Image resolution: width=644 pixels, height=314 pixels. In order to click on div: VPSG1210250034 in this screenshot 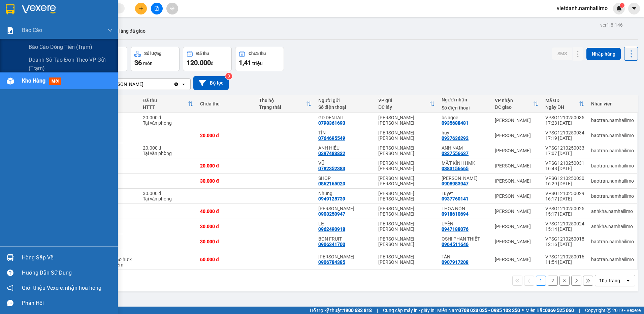, I will do `click(565, 133)`.